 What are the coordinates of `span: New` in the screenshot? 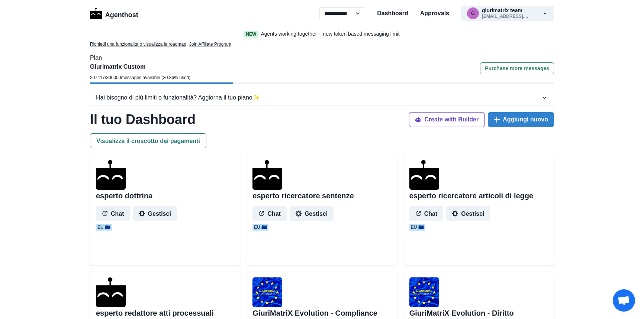 It's located at (251, 34).